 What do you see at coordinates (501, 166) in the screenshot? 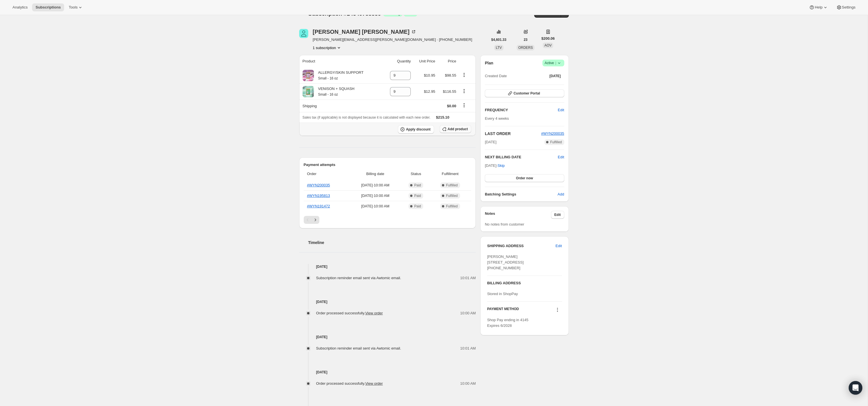
I see `span: Skip` at bounding box center [501, 166].